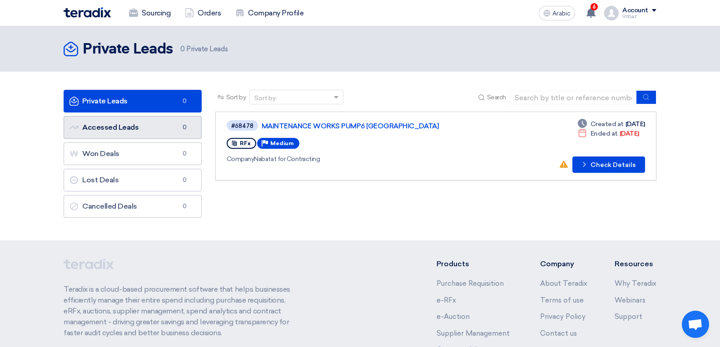 Image resolution: width=720 pixels, height=347 pixels. I want to click on img: profile_test.png, so click(611, 13).